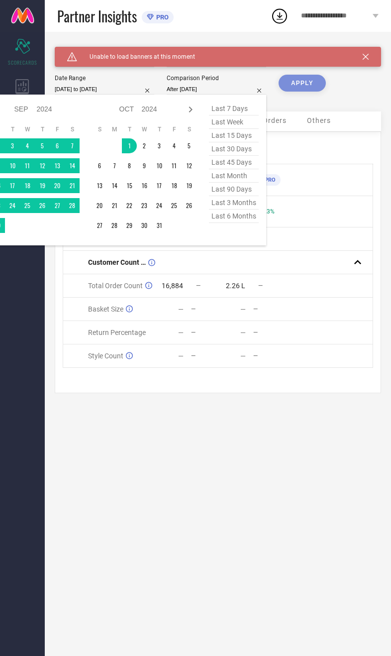 The width and height of the screenshot is (391, 656). I want to click on td: Tue Sep 03 2024, so click(12, 146).